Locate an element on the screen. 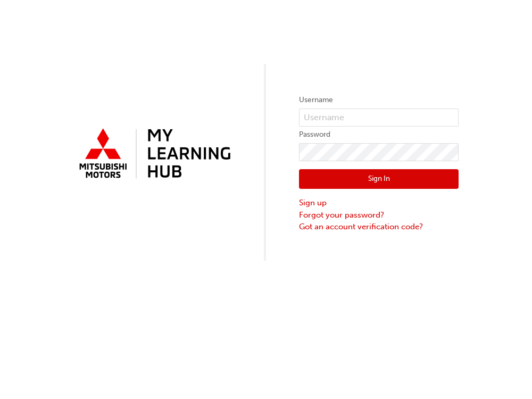 The height and width of the screenshot is (399, 532). label: Password is located at coordinates (379, 135).